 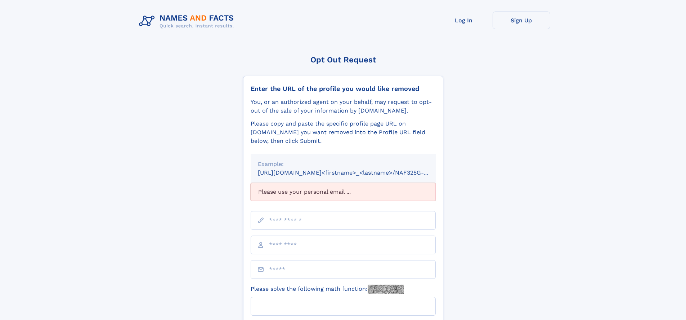 What do you see at coordinates (343, 106) in the screenshot?
I see `div: You, or an authorized agent on your behalf, may request to opt-out of the sale of your informatio...` at bounding box center [343, 106].